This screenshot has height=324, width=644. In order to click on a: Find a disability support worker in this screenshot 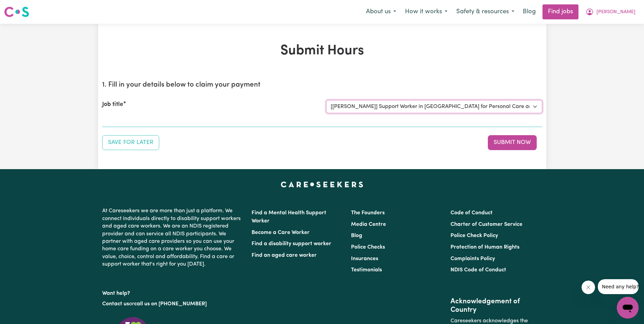, I will do `click(291, 244)`.